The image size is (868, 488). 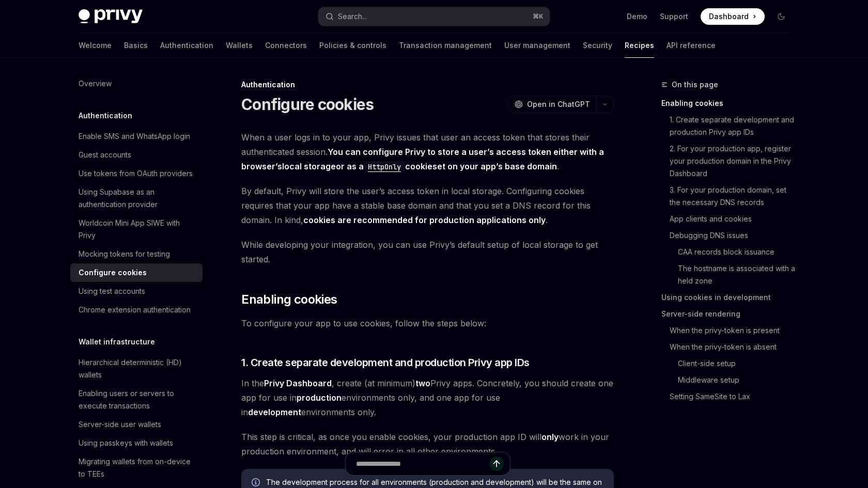 I want to click on a: User management, so click(x=537, y=46).